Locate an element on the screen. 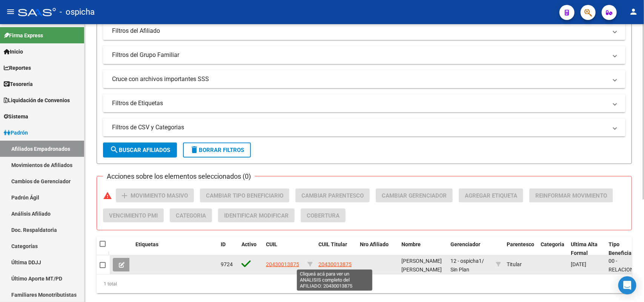 Image resolution: width=644 pixels, height=302 pixels. datatable-header-cell: ID is located at coordinates (228, 249).